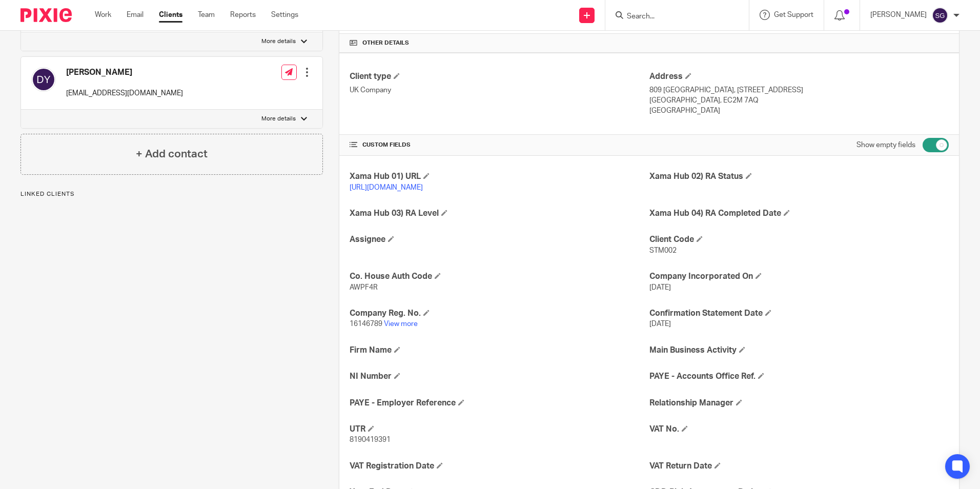  Describe the element at coordinates (499, 145) in the screenshot. I see `h4: CUSTOM FIELDS` at that location.